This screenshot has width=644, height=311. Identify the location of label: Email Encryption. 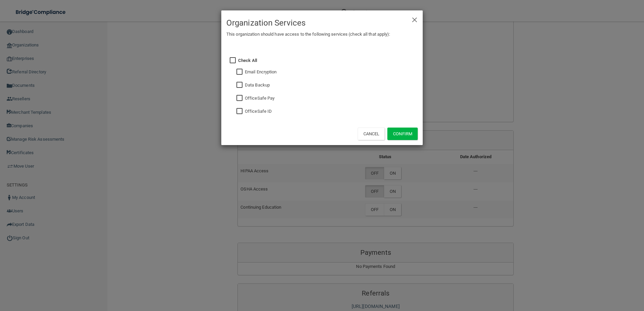
(261, 72).